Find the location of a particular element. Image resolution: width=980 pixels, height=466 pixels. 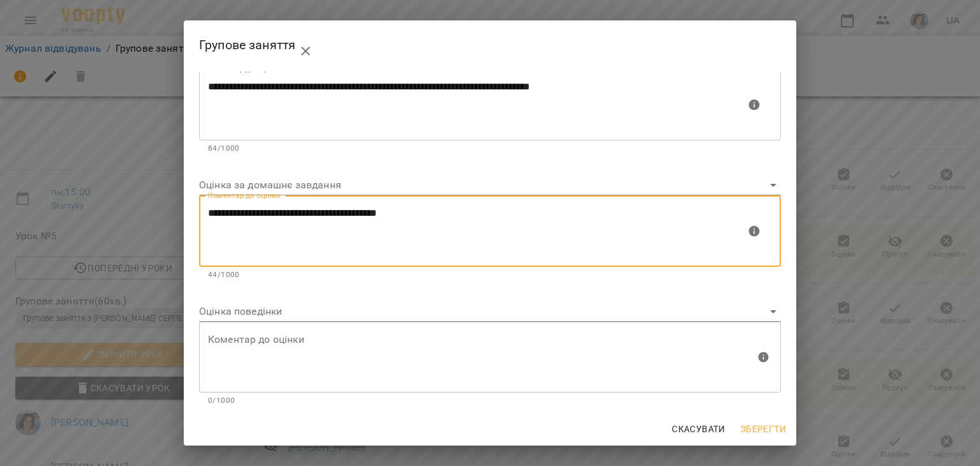

button: Зберегти is located at coordinates (763, 429).